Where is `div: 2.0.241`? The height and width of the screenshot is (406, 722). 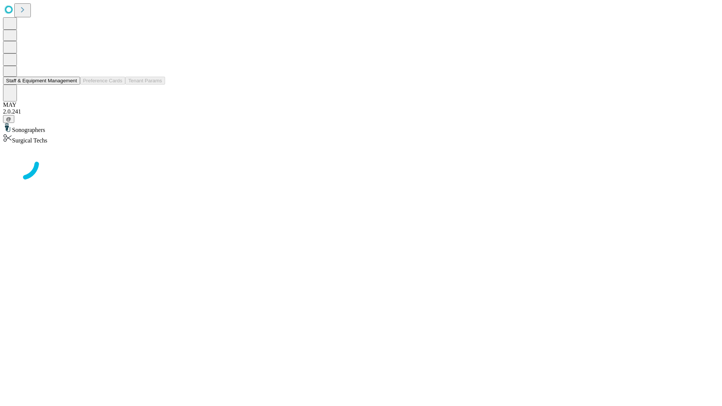 div: 2.0.241 is located at coordinates (361, 112).